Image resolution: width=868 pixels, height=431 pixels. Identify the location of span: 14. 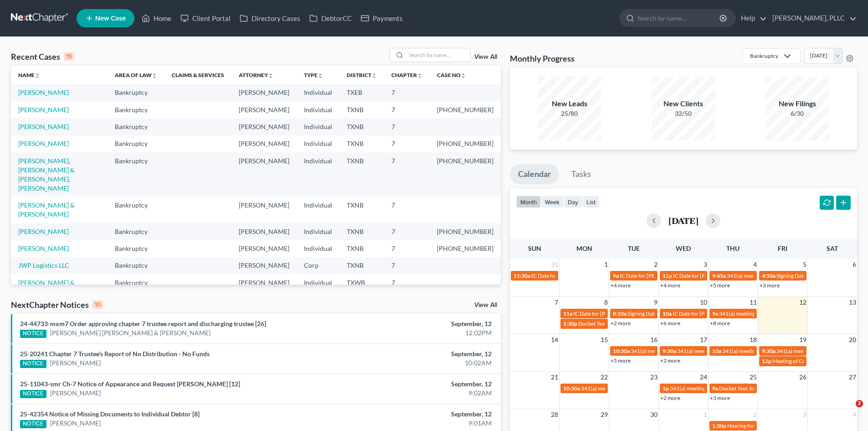
(554, 340).